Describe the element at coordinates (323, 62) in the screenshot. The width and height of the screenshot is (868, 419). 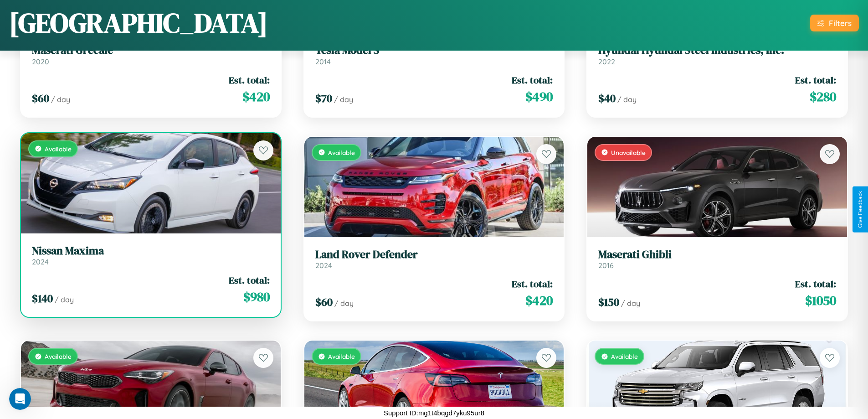
I see `span: 2014` at that location.